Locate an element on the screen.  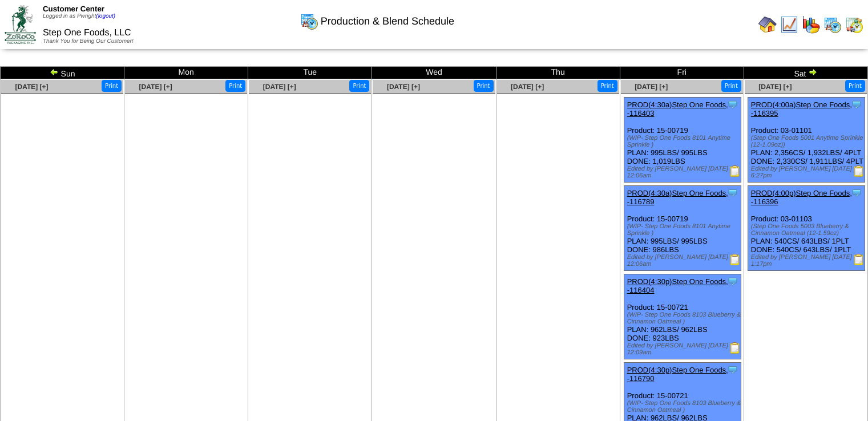
a: (logout) is located at coordinates (106, 16).